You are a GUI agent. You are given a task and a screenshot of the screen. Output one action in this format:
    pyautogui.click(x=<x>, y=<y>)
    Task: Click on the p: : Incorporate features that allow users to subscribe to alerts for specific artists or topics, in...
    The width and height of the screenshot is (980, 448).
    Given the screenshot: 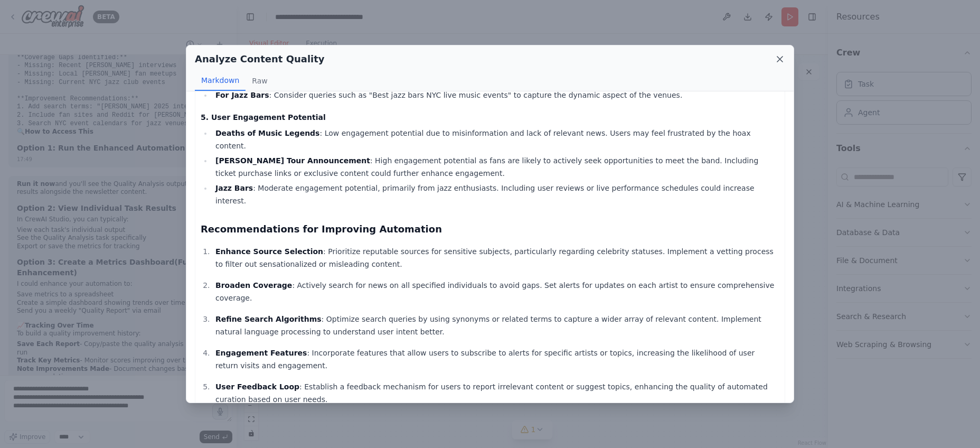 What is the action you would take?
    pyautogui.click(x=498, y=359)
    